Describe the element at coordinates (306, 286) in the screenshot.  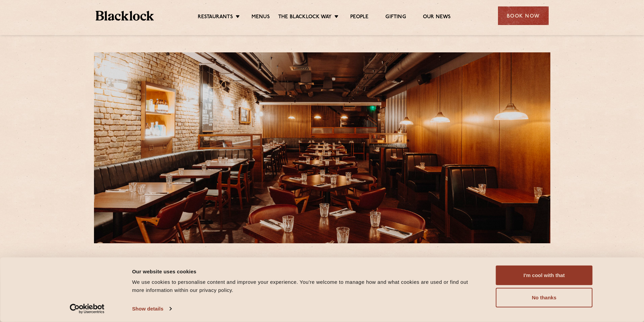
I see `div: We use cookies to personalise content and improve your experience. You're welcome to manage how a...` at that location.